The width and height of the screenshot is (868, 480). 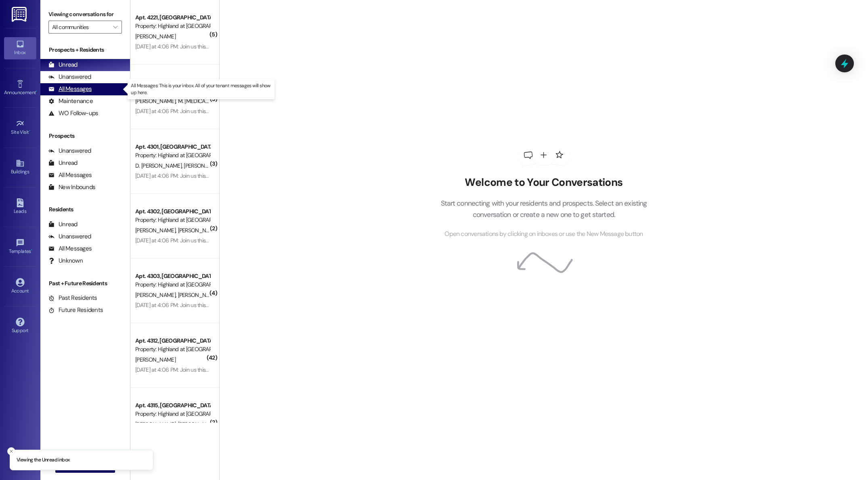 I want to click on a: Leads, so click(x=20, y=207).